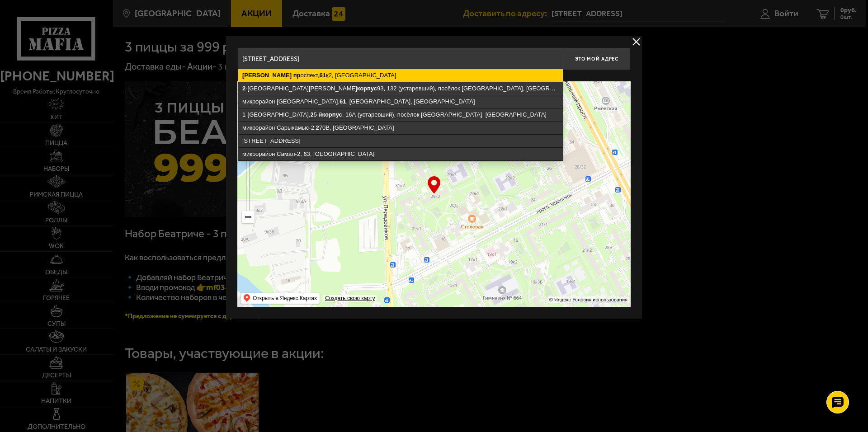 The image size is (868, 432). Describe the element at coordinates (599, 300) in the screenshot. I see `a: Условия использования` at that location.